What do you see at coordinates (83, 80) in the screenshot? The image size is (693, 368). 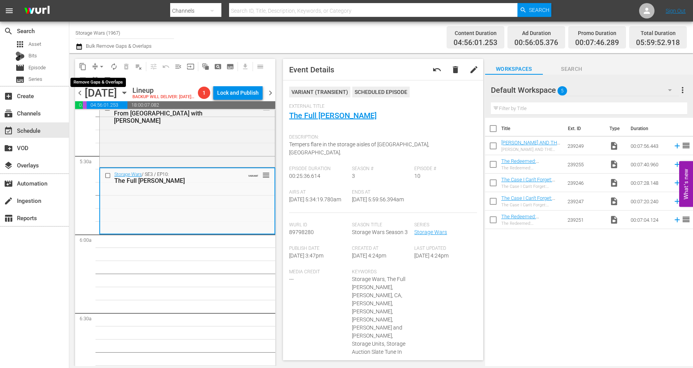 I see `span: calendar_view_week_outlined` at bounding box center [83, 80].